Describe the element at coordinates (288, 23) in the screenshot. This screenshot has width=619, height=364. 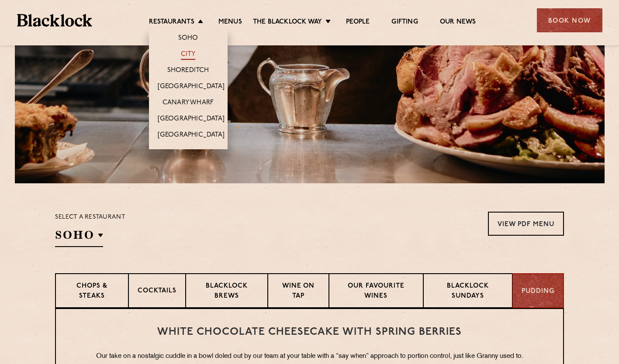
I see `a: The Blacklock Way` at that location.